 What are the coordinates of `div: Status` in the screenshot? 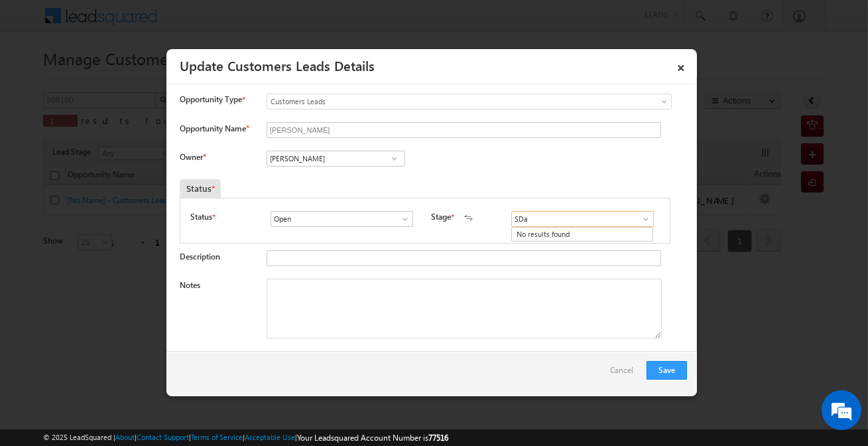 It's located at (200, 189).